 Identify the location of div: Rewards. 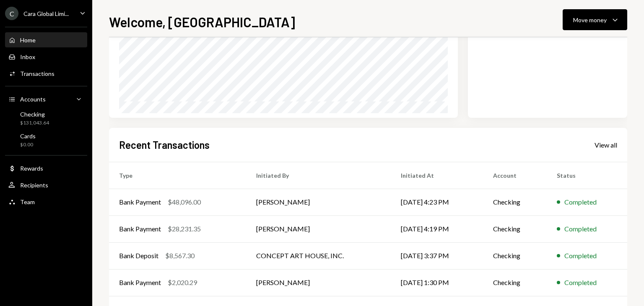
(31, 169).